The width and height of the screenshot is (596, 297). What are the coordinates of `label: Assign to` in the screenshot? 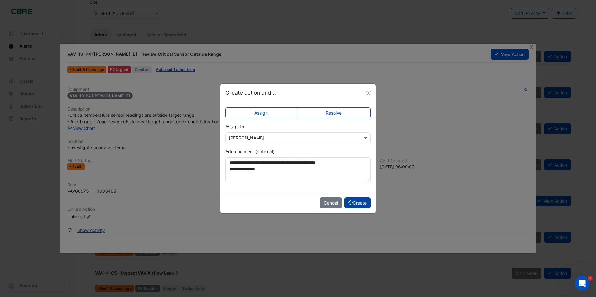 It's located at (235, 127).